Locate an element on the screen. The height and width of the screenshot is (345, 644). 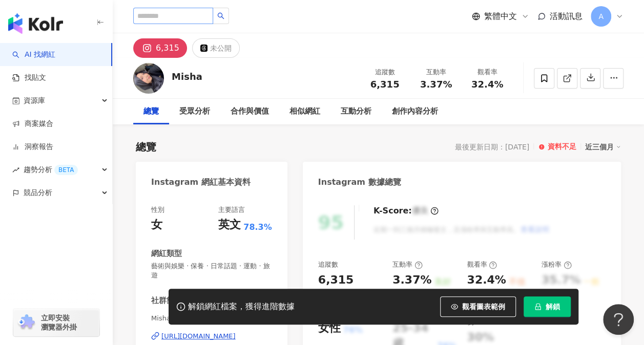
div: 創作內容分析 is located at coordinates (415, 111).